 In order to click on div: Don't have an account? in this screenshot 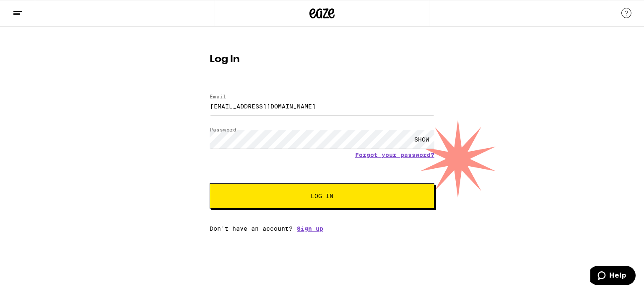, I will do `click(322, 229)`.